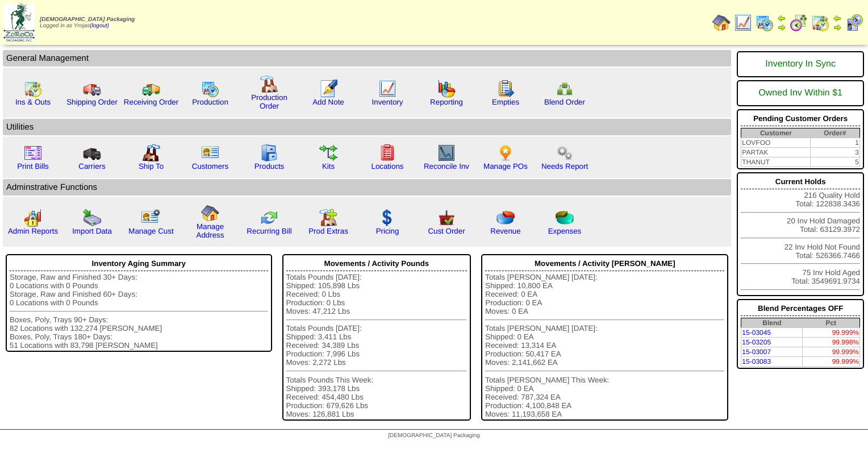 The height and width of the screenshot is (457, 868). What do you see at coordinates (210, 231) in the screenshot?
I see `a: Manage Address` at bounding box center [210, 231].